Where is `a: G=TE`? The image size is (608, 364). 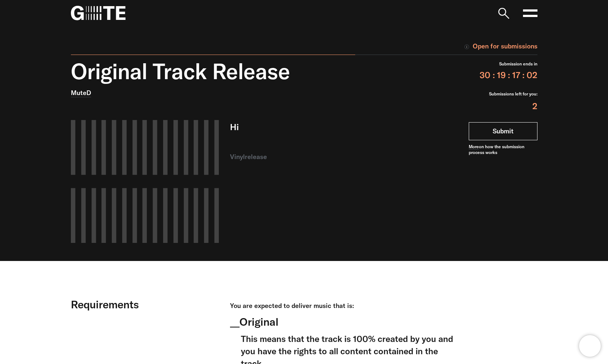 a: G=TE is located at coordinates (98, 13).